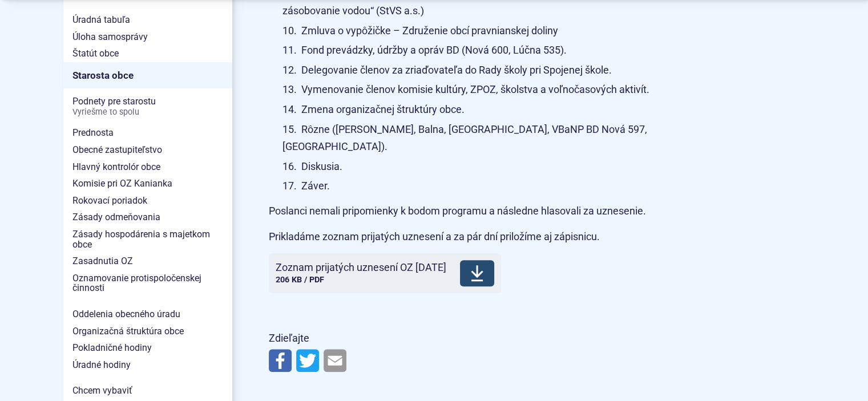 The width and height of the screenshot is (868, 401). What do you see at coordinates (307, 361) in the screenshot?
I see `img: Zdieľať na Twitteri` at bounding box center [307, 361].